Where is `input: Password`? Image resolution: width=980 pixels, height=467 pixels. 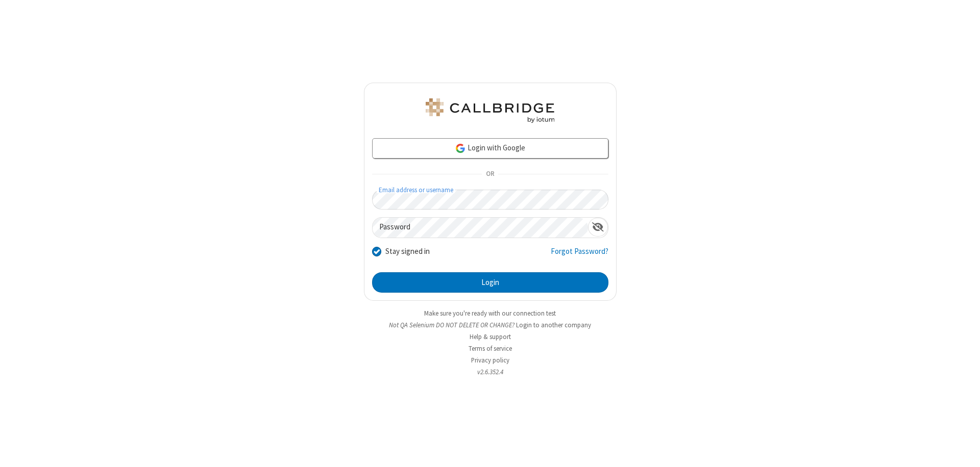
input: Password is located at coordinates (481, 228).